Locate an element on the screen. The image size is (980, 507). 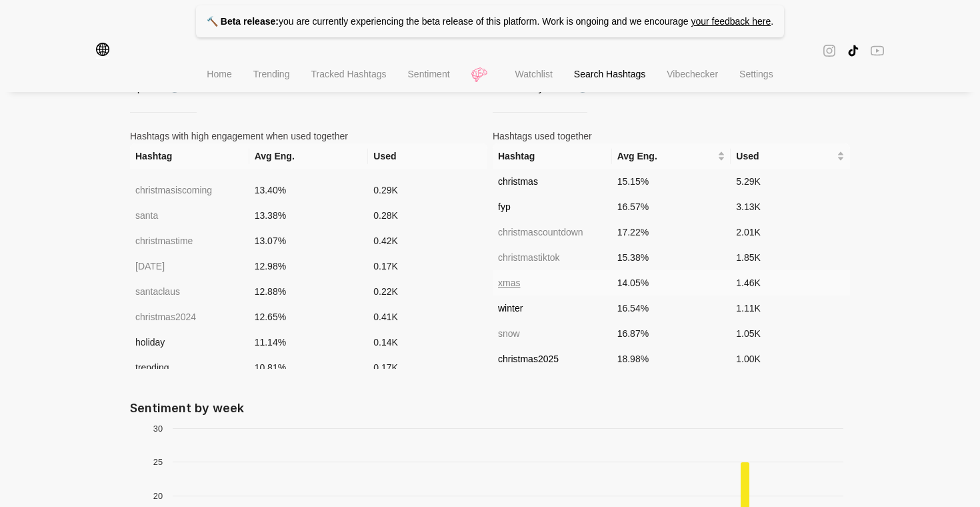
span: Home is located at coordinates (219, 74).